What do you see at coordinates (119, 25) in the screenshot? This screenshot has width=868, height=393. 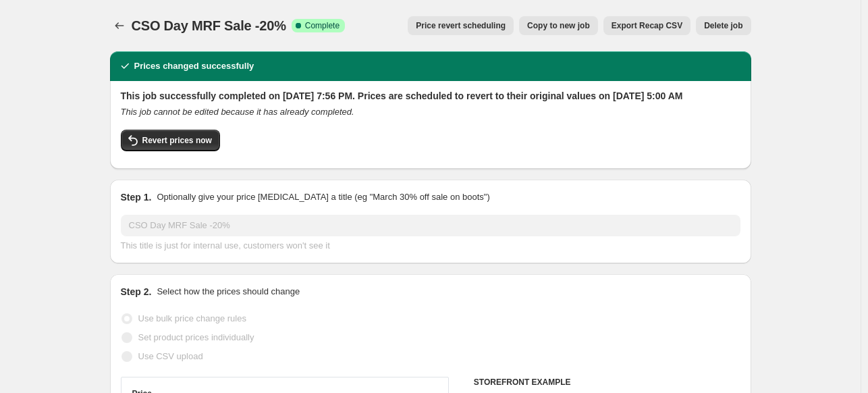 I see `button: Price change jobs` at bounding box center [119, 25].